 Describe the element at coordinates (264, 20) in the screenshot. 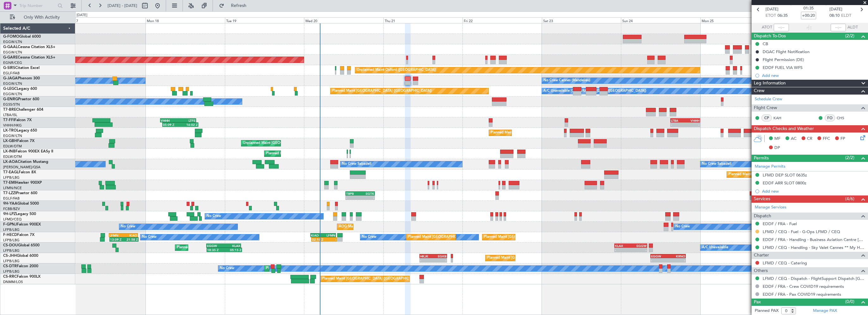

I see `div: Tue 19` at that location.